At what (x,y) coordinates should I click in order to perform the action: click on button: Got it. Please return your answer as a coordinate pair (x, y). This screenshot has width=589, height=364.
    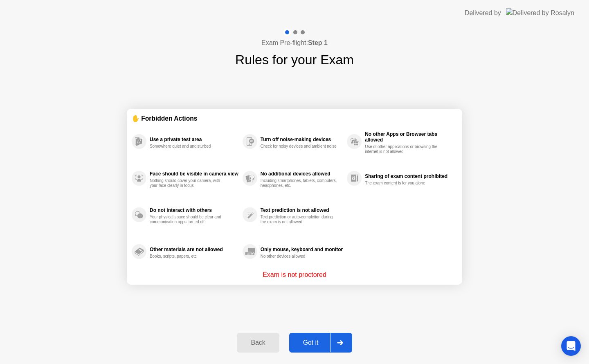
    Looking at the image, I should click on (321, 343).